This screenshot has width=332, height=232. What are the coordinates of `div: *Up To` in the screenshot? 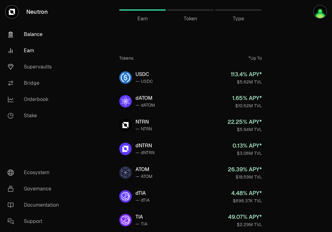 It's located at (255, 58).